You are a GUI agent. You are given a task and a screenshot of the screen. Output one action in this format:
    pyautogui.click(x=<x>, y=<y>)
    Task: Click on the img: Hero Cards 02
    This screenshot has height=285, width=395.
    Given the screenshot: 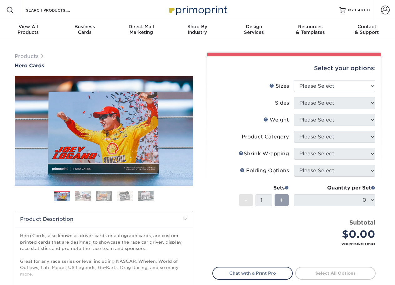 What is the action you would take?
    pyautogui.click(x=83, y=195)
    